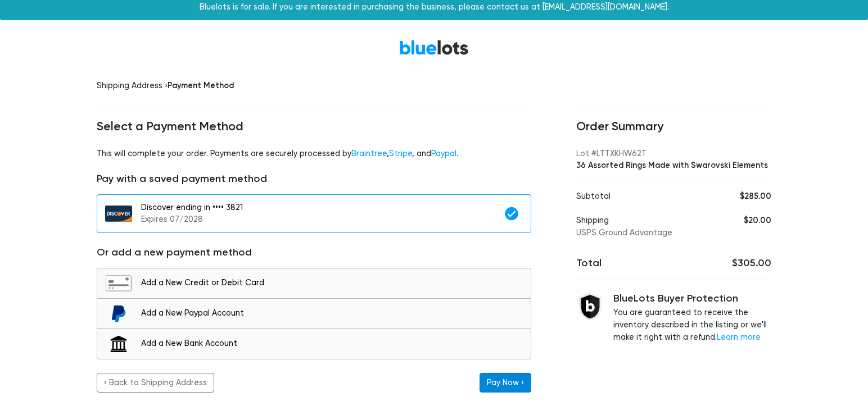  Describe the element at coordinates (621, 264) in the screenshot. I see `h5: Total` at that location.